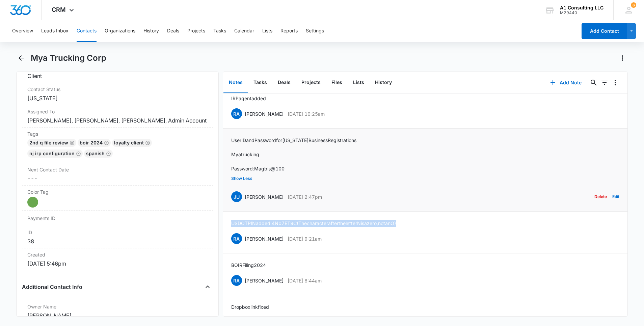  Describe the element at coordinates (208, 287) in the screenshot. I see `button: Close` at that location.